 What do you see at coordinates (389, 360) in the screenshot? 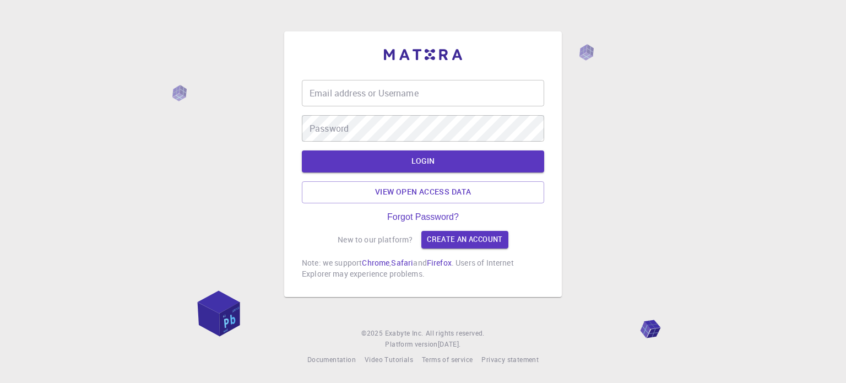
I see `a: Video Tutorials` at bounding box center [389, 360].